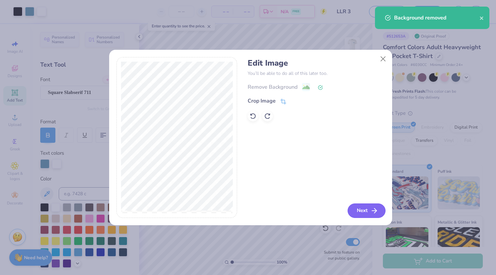 The height and width of the screenshot is (275, 496). What do you see at coordinates (482, 18) in the screenshot?
I see `button: close` at bounding box center [482, 18].